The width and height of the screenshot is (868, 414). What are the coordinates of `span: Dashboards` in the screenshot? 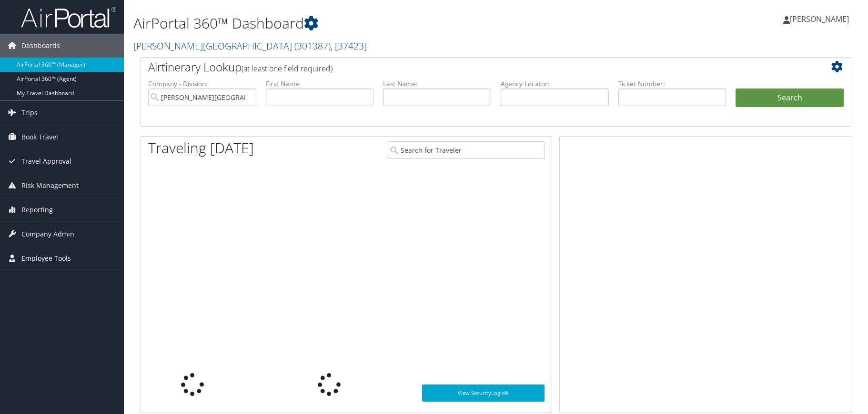 It's located at (40, 46).